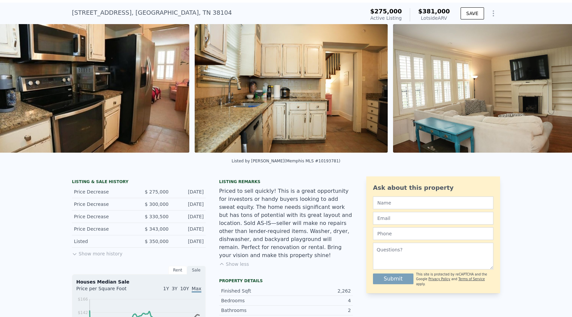  I want to click on span: $ 343,000, so click(156, 229).